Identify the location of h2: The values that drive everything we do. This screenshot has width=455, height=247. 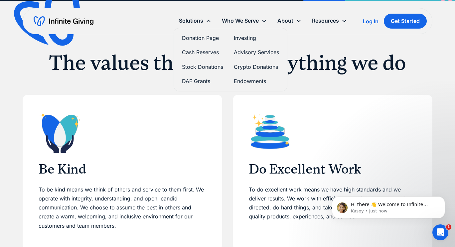
(227, 63).